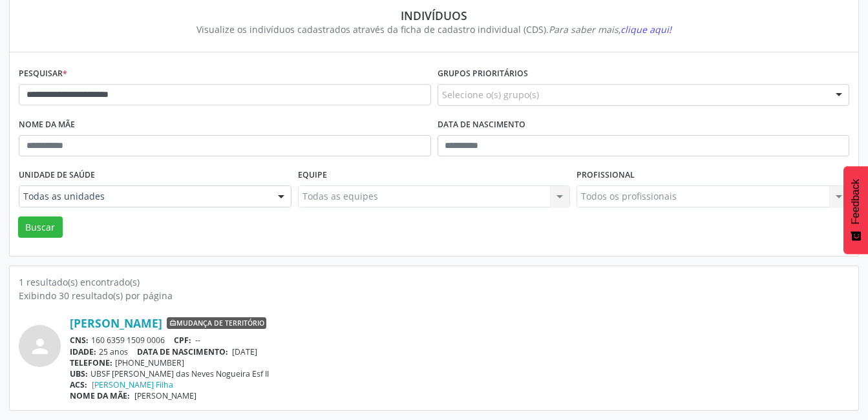  What do you see at coordinates (645, 29) in the screenshot?
I see `span: clique aqui!` at bounding box center [645, 29].